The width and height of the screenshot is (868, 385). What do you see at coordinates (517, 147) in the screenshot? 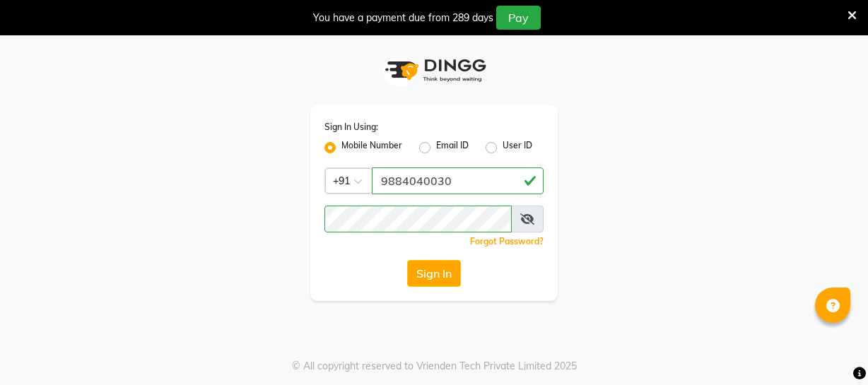
I see `label: User ID` at bounding box center [517, 147].